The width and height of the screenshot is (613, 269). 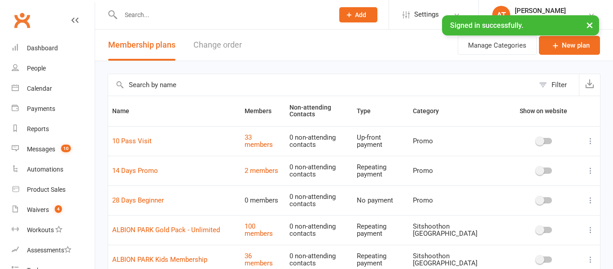 What do you see at coordinates (223, 15) in the screenshot?
I see `input: Search...` at bounding box center [223, 15].